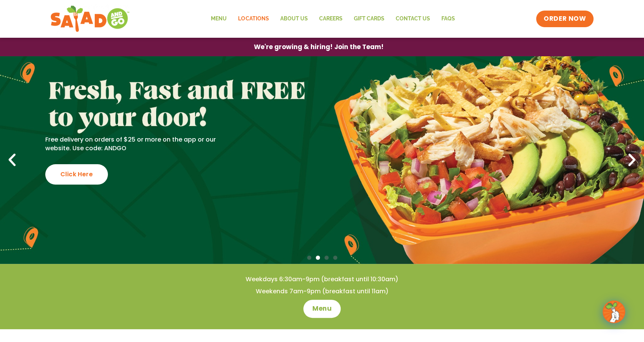 The width and height of the screenshot is (644, 342). What do you see at coordinates (413, 19) in the screenshot?
I see `a: Contact Us` at bounding box center [413, 19].